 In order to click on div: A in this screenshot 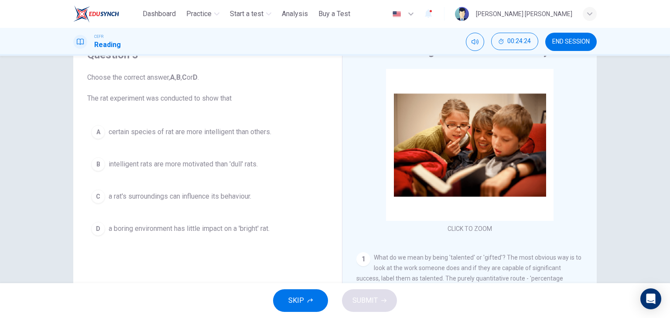, I will do `click(98, 132)`.